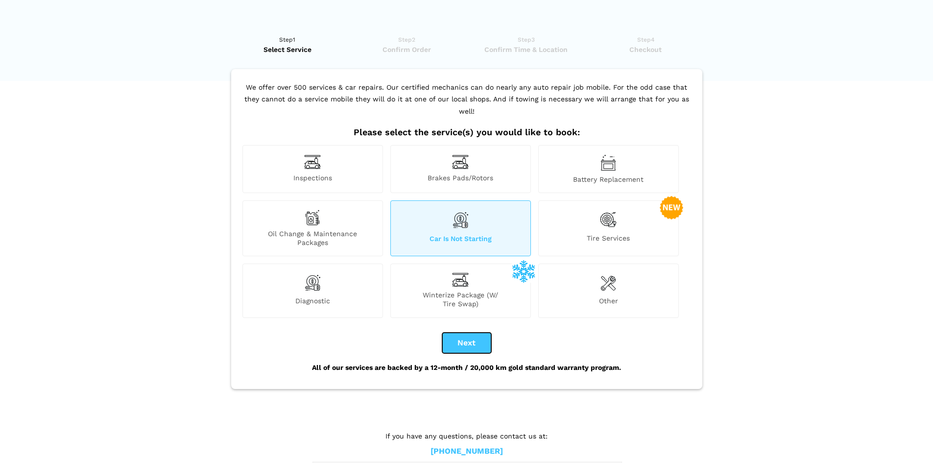 The image size is (933, 463). What do you see at coordinates (608, 179) in the screenshot?
I see `span: Battery Replacement` at bounding box center [608, 179].